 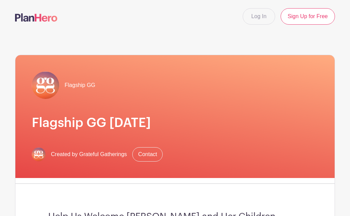 I want to click on a: Log In, so click(x=259, y=16).